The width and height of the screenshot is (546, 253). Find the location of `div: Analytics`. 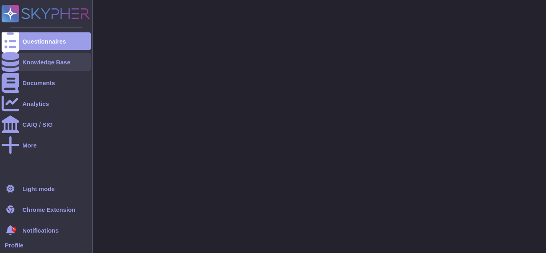

div: Analytics is located at coordinates (36, 103).